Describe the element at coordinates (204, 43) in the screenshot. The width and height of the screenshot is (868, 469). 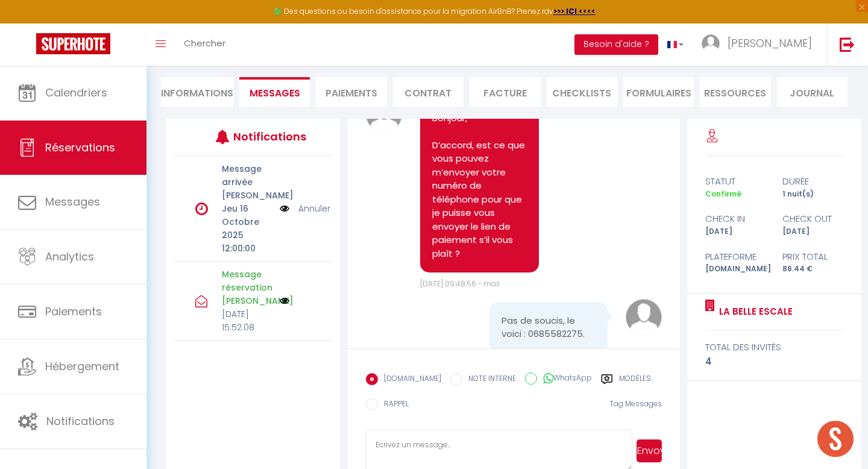
I see `span: Chercher` at that location.